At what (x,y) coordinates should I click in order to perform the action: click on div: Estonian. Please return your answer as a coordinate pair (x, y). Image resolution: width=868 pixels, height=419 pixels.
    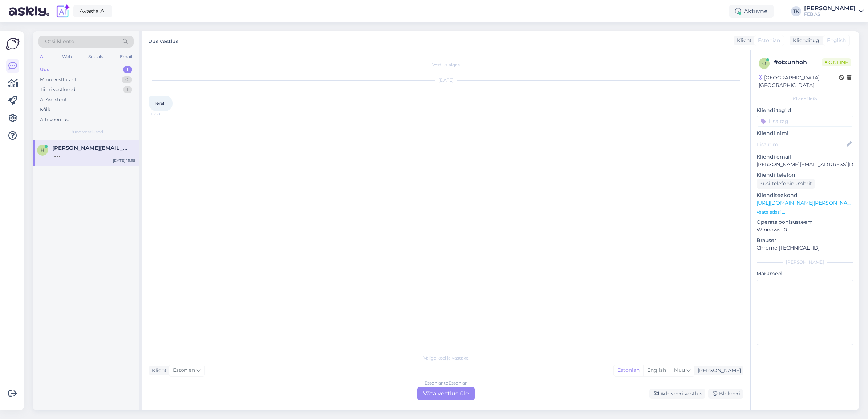
    Looking at the image, I should click on (628, 371).